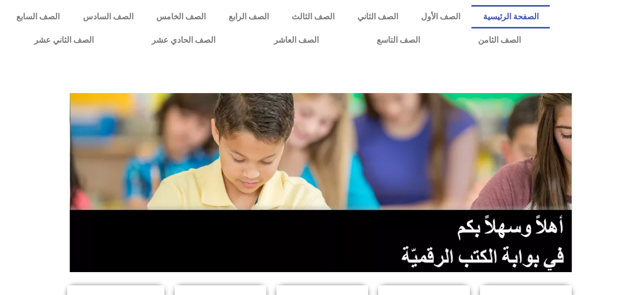 This screenshot has width=644, height=295. I want to click on a: الصف الأول, so click(440, 17).